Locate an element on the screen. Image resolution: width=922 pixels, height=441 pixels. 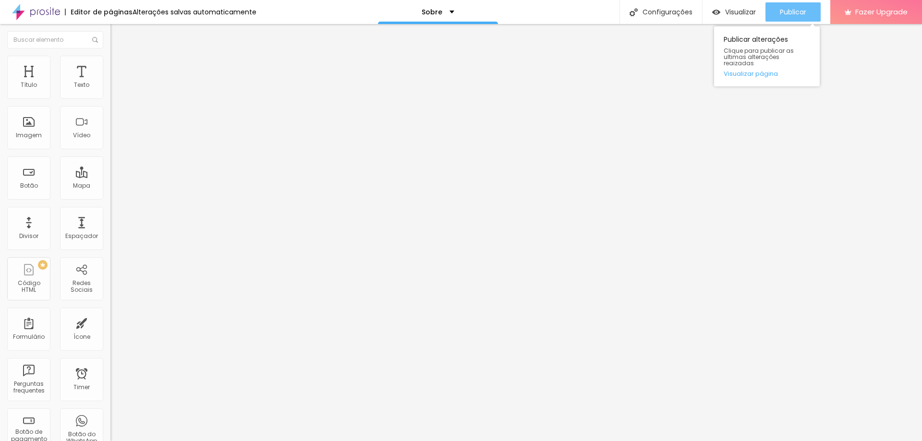
div: Imagem is located at coordinates (29, 135).